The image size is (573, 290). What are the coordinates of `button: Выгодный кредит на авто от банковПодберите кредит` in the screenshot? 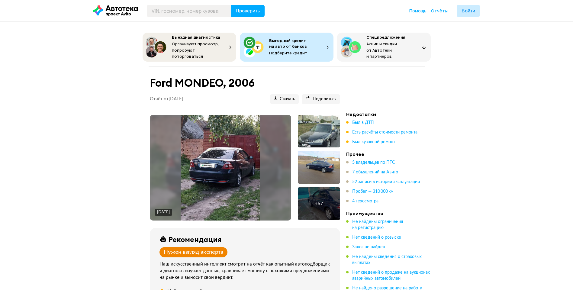 It's located at (287, 47).